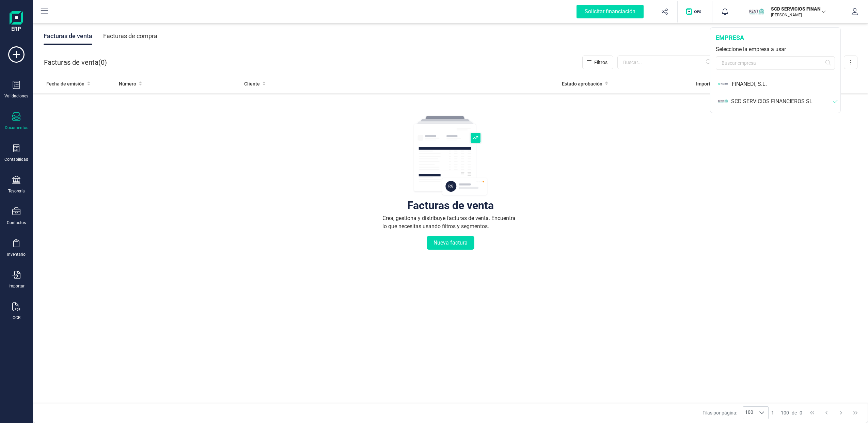 The image size is (868, 423). What do you see at coordinates (812, 412) in the screenshot?
I see `button: First Page` at bounding box center [812, 412].